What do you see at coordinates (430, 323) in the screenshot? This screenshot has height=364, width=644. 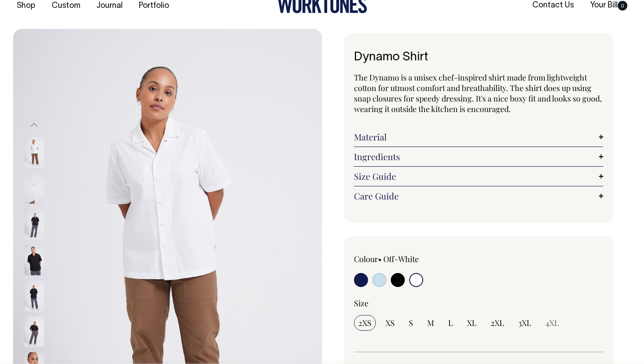 I see `input: M` at bounding box center [430, 323].